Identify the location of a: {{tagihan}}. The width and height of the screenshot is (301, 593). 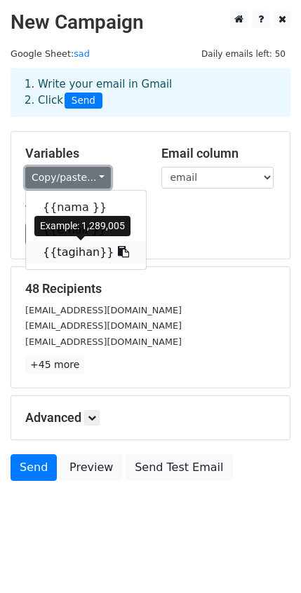
(86, 252).